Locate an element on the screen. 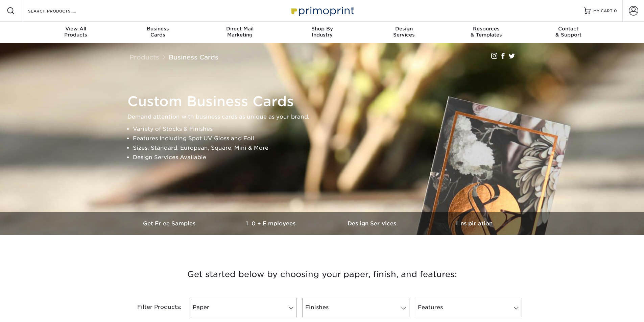  span: Shop By is located at coordinates (322, 29).